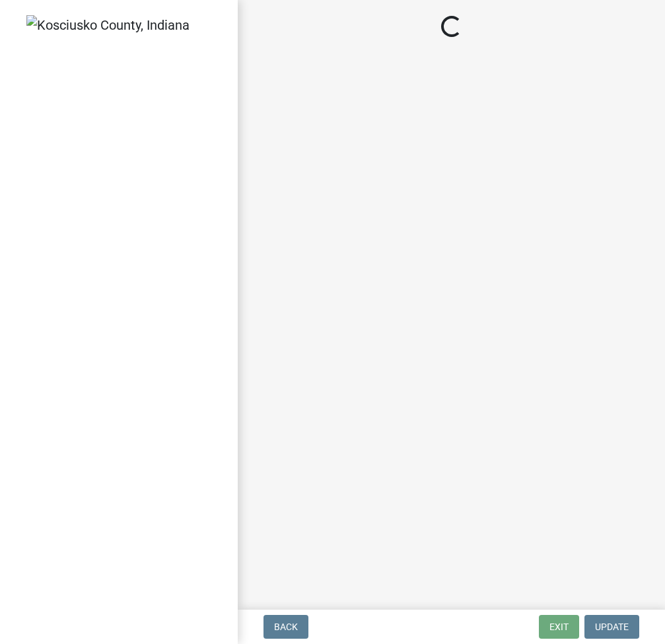 The image size is (665, 644). Describe the element at coordinates (107, 26) in the screenshot. I see `img: Kosciusko County, Indiana` at that location.